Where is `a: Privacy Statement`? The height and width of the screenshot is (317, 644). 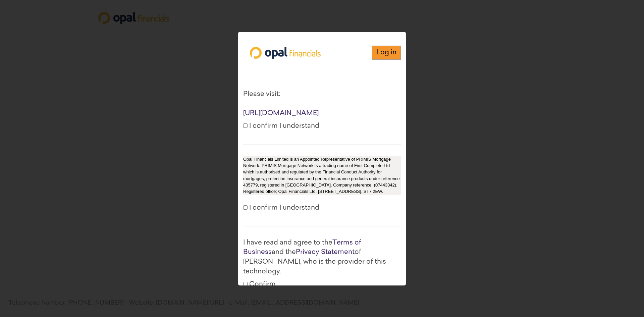
a: Privacy Statement is located at coordinates (325, 252).